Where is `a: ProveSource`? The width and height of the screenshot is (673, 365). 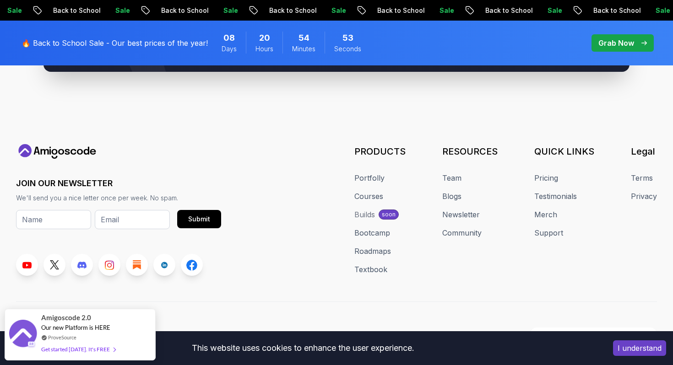
a: ProveSource is located at coordinates (62, 337).